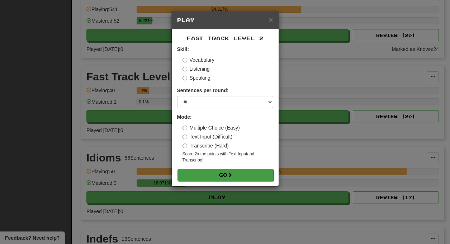 This screenshot has height=244, width=450. I want to click on input: Multiple Choice (Easy), so click(185, 128).